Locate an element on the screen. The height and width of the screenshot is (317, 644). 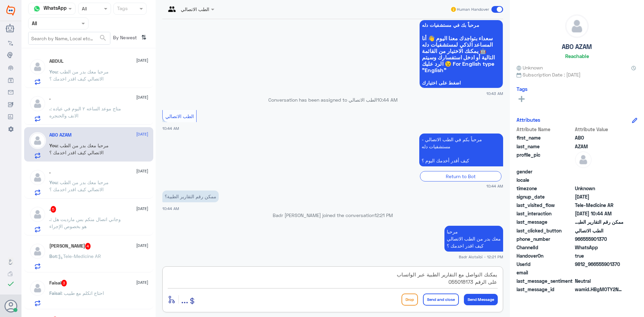
span: last_message_id is located at coordinates (545, 289).